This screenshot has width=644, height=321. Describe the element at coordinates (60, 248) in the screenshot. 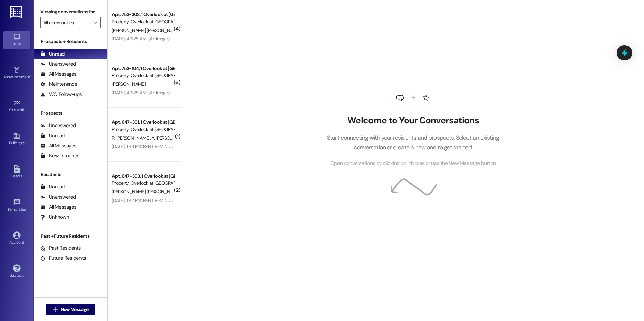

I see `div: Past Residents` at that location.